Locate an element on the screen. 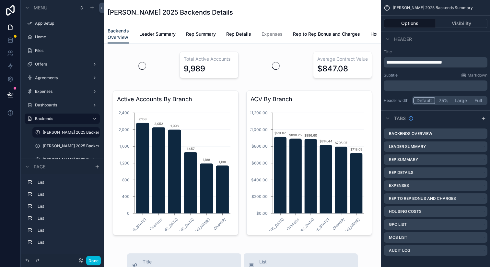 This screenshot has height=267, width=490. span: Expenses is located at coordinates (272, 34).